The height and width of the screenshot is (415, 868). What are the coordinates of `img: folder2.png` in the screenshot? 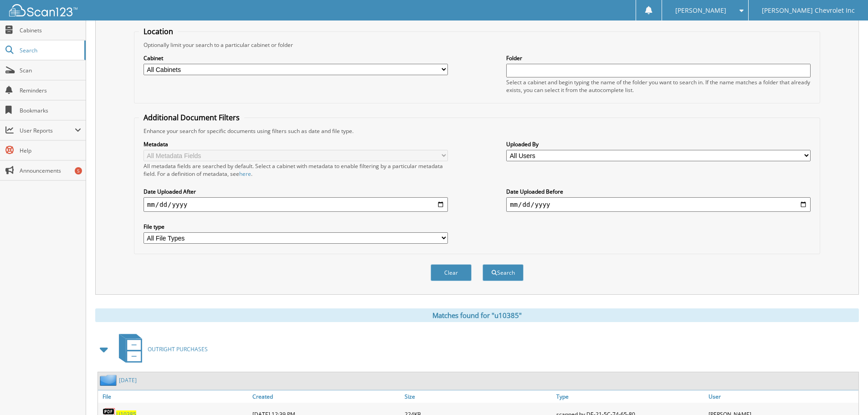 It's located at (110, 380).